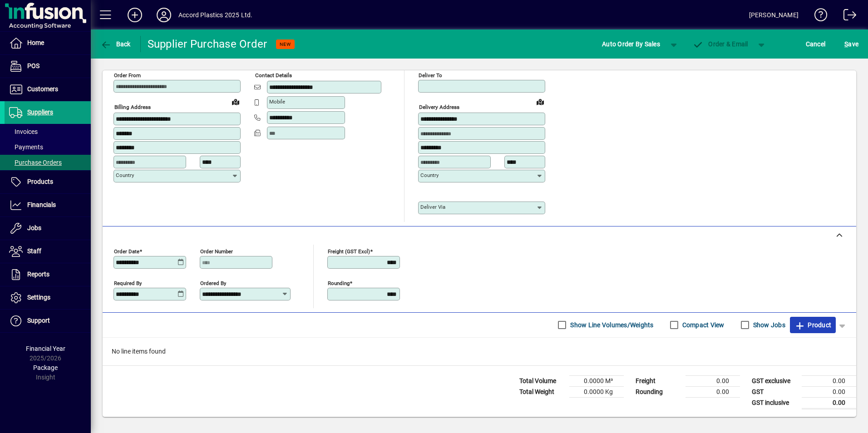 The width and height of the screenshot is (868, 433). I want to click on mat-label: Order number, so click(217, 251).